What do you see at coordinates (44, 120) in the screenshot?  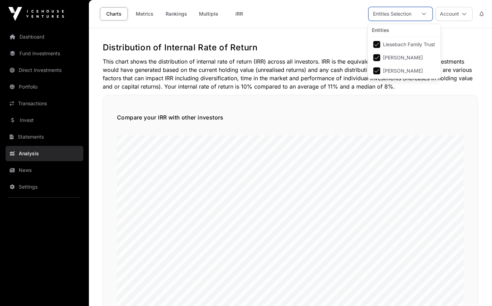 I see `a: Invest` at bounding box center [44, 120].